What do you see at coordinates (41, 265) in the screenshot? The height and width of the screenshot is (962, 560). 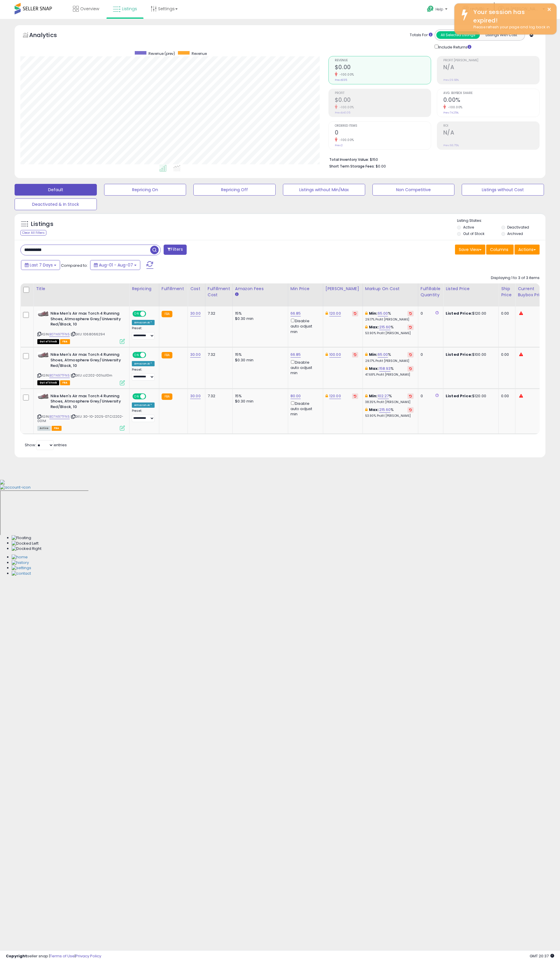 I see `span: Last 7 Days` at bounding box center [41, 265].